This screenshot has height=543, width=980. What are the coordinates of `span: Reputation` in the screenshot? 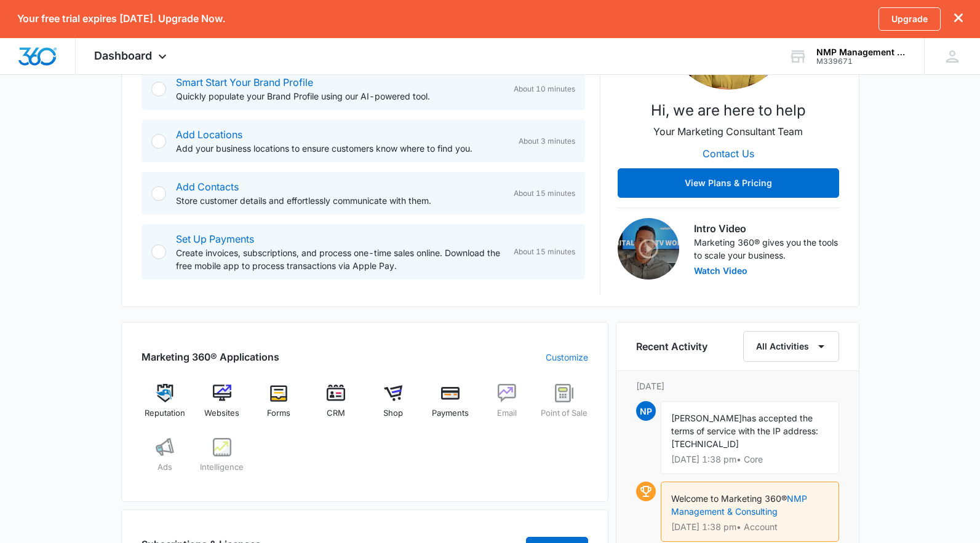 It's located at (165, 414).